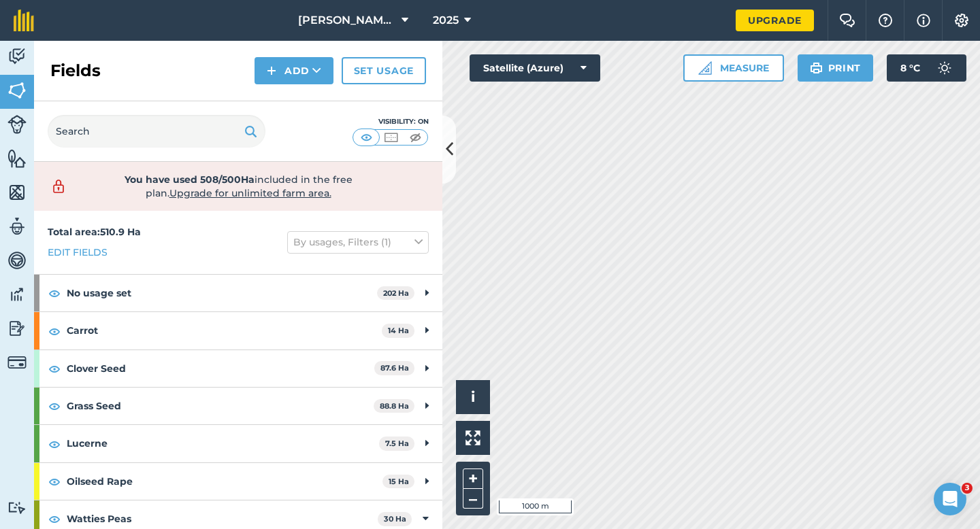 This screenshot has height=529, width=980. What do you see at coordinates (923, 20) in the screenshot?
I see `img: svg+xml;base64,PHN2ZyB4bWxucz0iaHR0cDovL3d3dy53My5vcmcvMjAwMC9zdmciIHdpZHRoPSIxNyIgaGVpZ2h0PSIxNy...` at bounding box center [923, 20].